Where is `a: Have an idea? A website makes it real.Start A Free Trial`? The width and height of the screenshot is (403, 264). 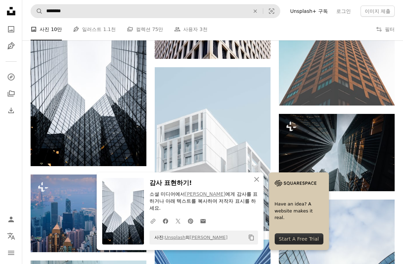
a: Have an idea? A website makes it real.Start A Free Trial is located at coordinates (299, 211).